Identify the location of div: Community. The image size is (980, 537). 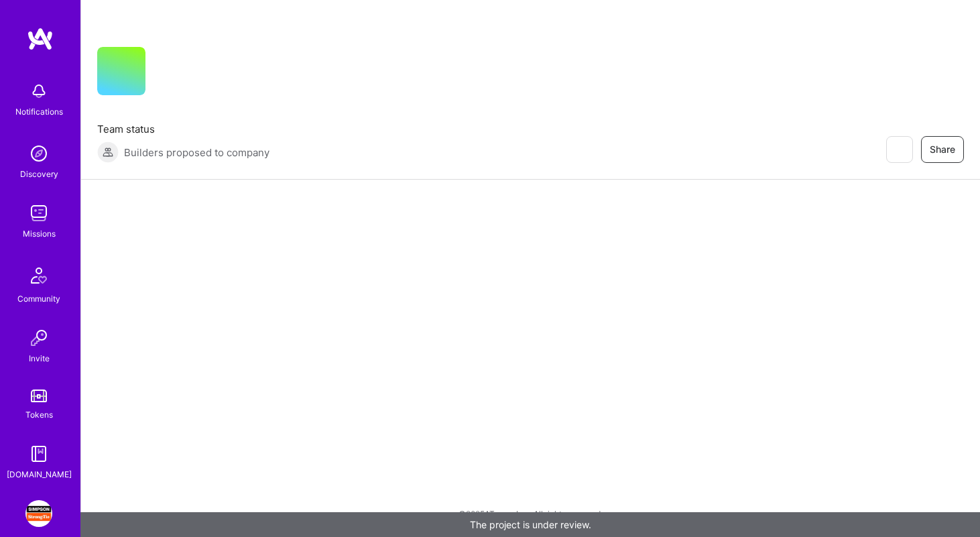
(39, 298).